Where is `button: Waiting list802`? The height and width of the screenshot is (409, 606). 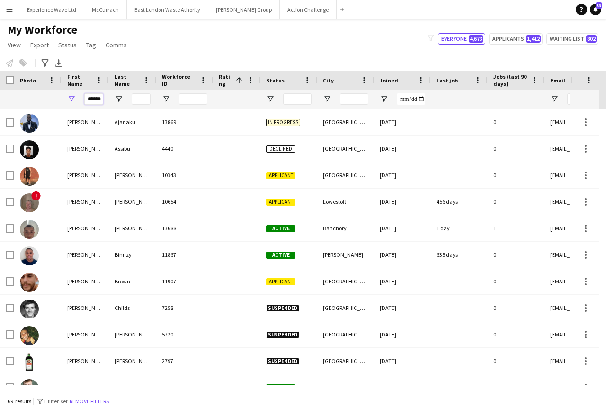 button: Waiting list802 is located at coordinates (573, 39).